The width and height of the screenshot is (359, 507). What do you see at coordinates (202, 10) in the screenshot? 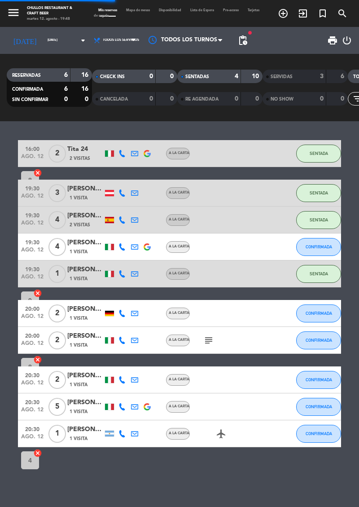
I see `span: Lista de Espera` at bounding box center [202, 10].